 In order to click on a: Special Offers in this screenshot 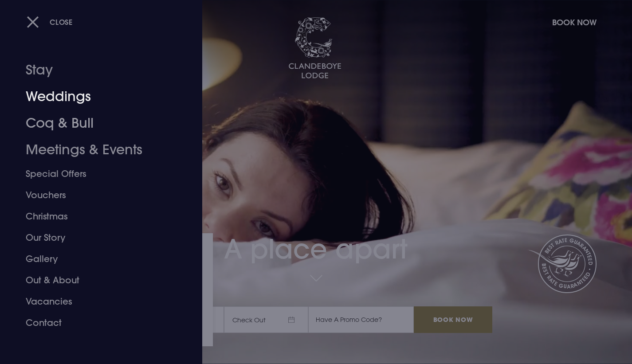, I will do `click(96, 174)`.